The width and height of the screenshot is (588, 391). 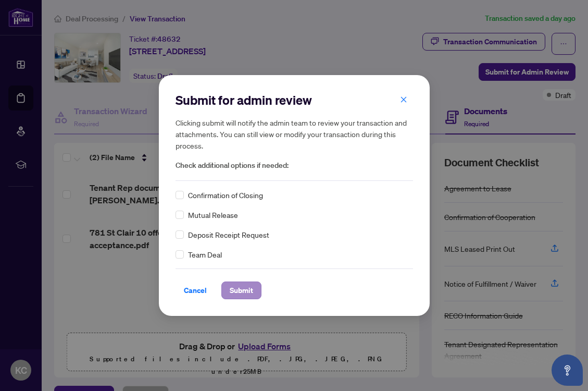 I want to click on span: Cancel, so click(x=196, y=290).